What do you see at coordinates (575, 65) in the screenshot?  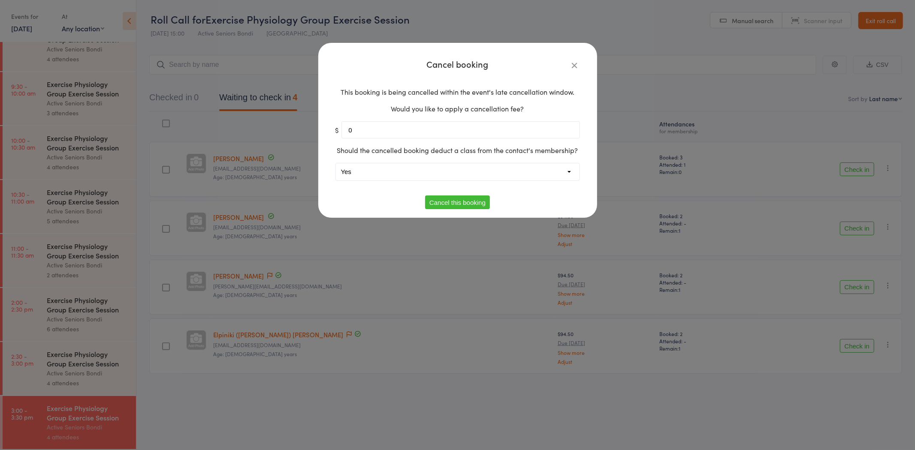 I see `button: Close` at bounding box center [575, 65].